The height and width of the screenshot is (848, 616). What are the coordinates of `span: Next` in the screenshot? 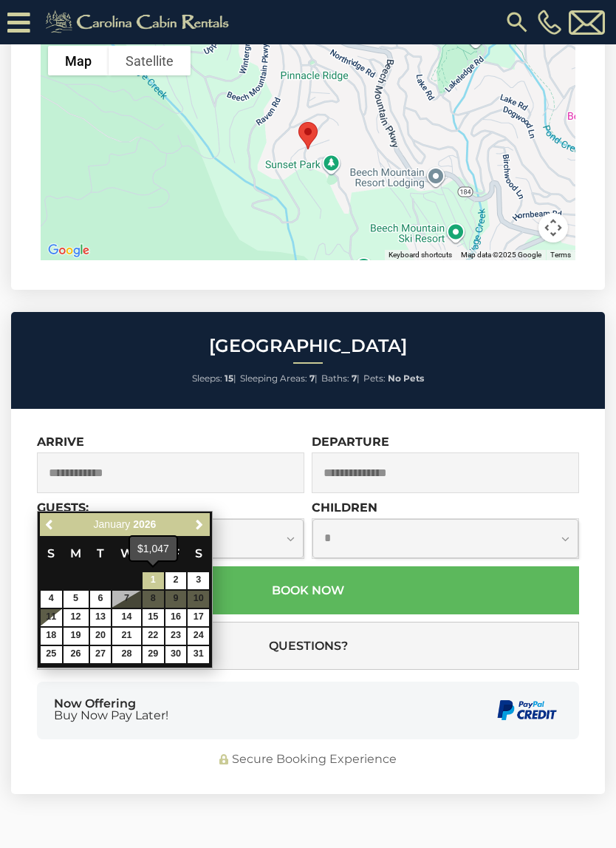 It's located at (200, 525).